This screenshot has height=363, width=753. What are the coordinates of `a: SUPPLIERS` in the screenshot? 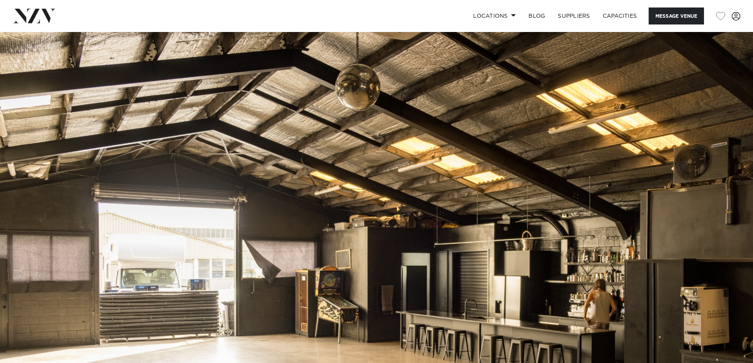 It's located at (574, 16).